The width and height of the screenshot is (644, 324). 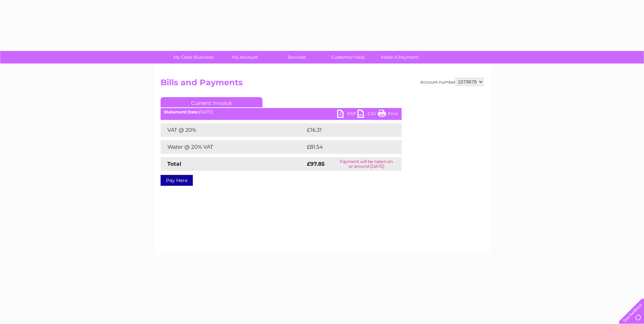 I want to click on strong: £97.85, so click(x=316, y=163).